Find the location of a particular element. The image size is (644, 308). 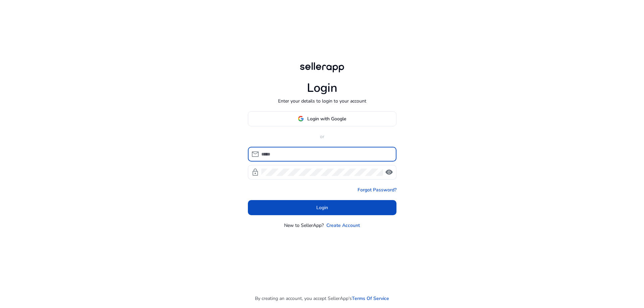

a: Create Account is located at coordinates (343, 225).